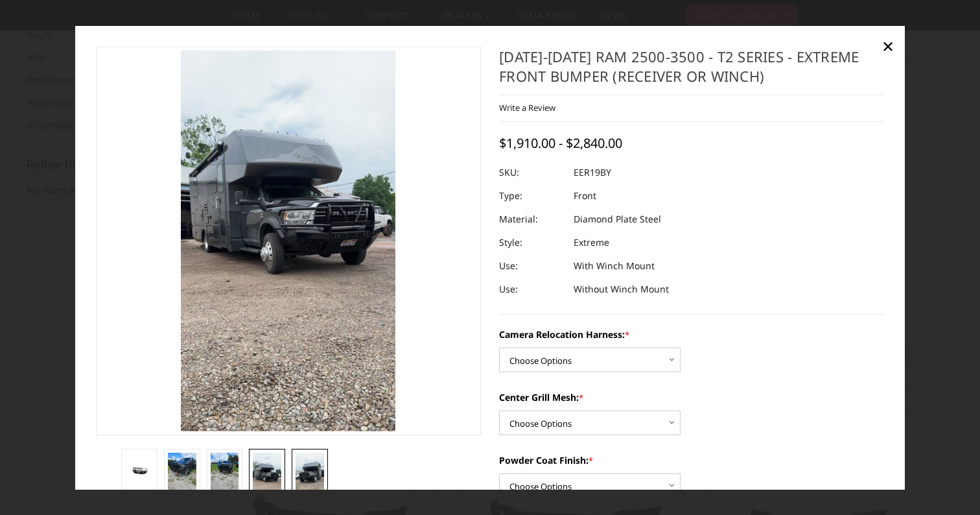  What do you see at coordinates (592, 173) in the screenshot?
I see `dd: EER19BY` at bounding box center [592, 173].